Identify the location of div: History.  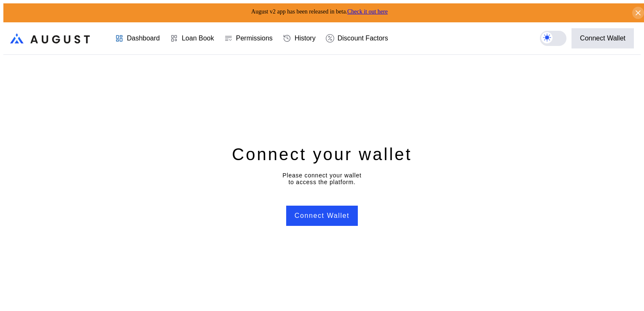
(305, 38).